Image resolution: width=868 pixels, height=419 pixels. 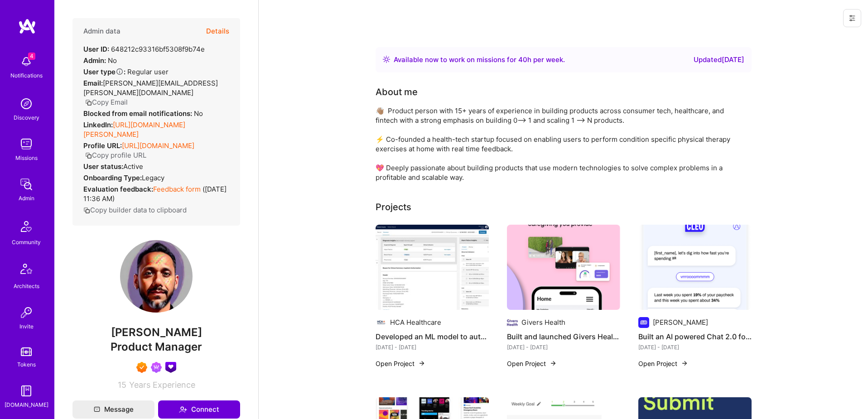 What do you see at coordinates (122, 385) in the screenshot?
I see `span: 15` at bounding box center [122, 385].